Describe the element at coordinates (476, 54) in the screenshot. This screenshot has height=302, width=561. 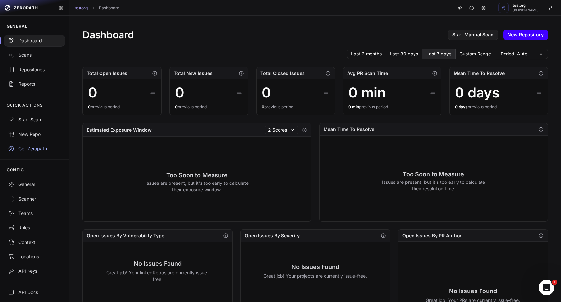
I see `button: Custom Range` at that location.